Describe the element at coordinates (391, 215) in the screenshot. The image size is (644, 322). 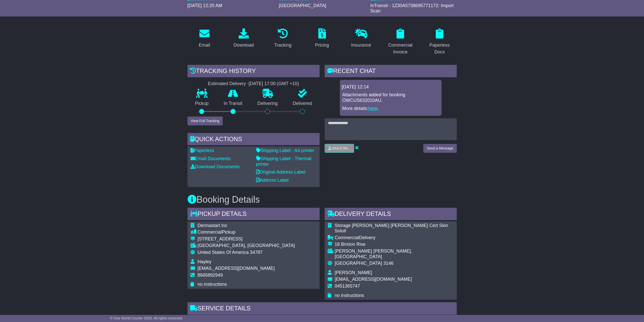
I see `div: Delivery Details` at that location.